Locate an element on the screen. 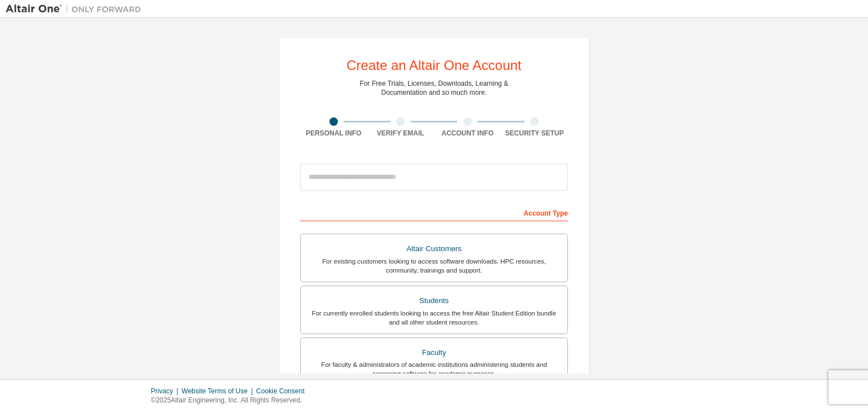 This screenshot has width=868, height=412. div: Students is located at coordinates (434, 301).